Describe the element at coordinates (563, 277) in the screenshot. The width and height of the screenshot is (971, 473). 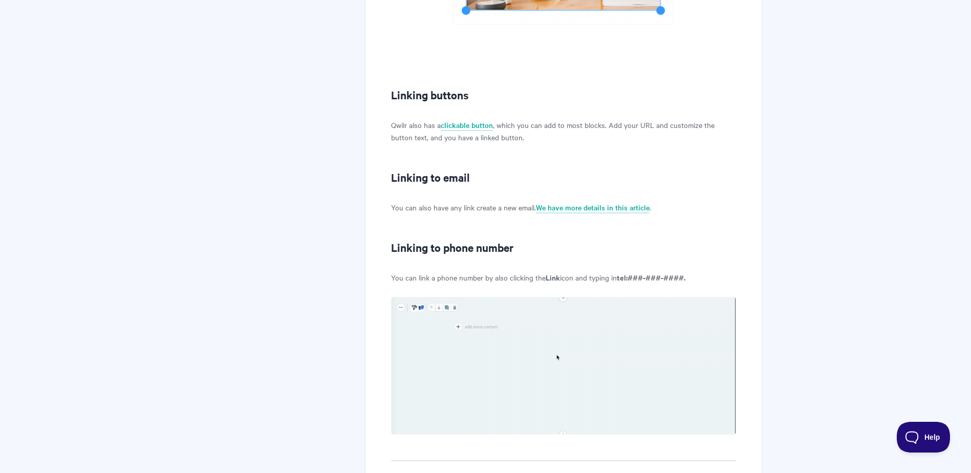
I see `p: You can link a phone number by also clicking the icon and typing in` at that location.